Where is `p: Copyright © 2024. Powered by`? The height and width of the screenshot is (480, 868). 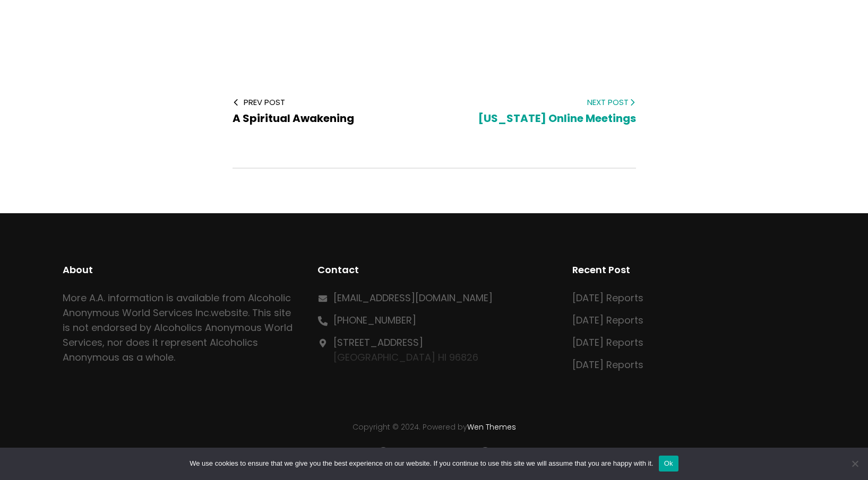
p: Copyright © 2024. Powered by is located at coordinates (434, 428).